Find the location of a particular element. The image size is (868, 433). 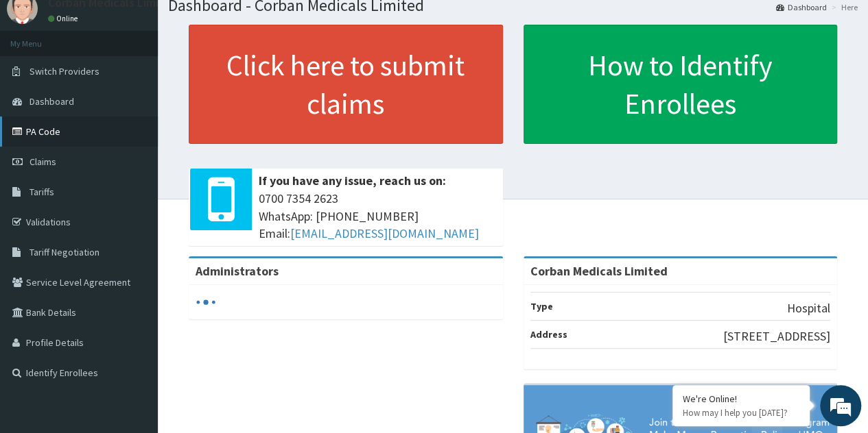

p: Hospital is located at coordinates (808, 308).